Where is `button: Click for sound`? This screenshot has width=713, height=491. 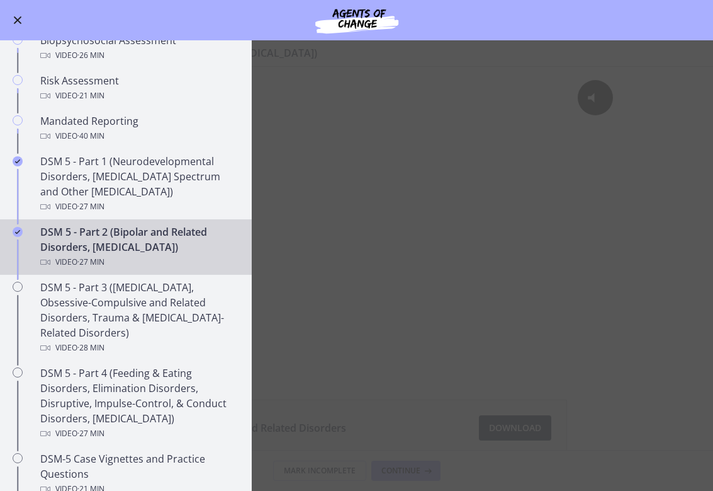
button: Click for sound is located at coordinates (596, 31).